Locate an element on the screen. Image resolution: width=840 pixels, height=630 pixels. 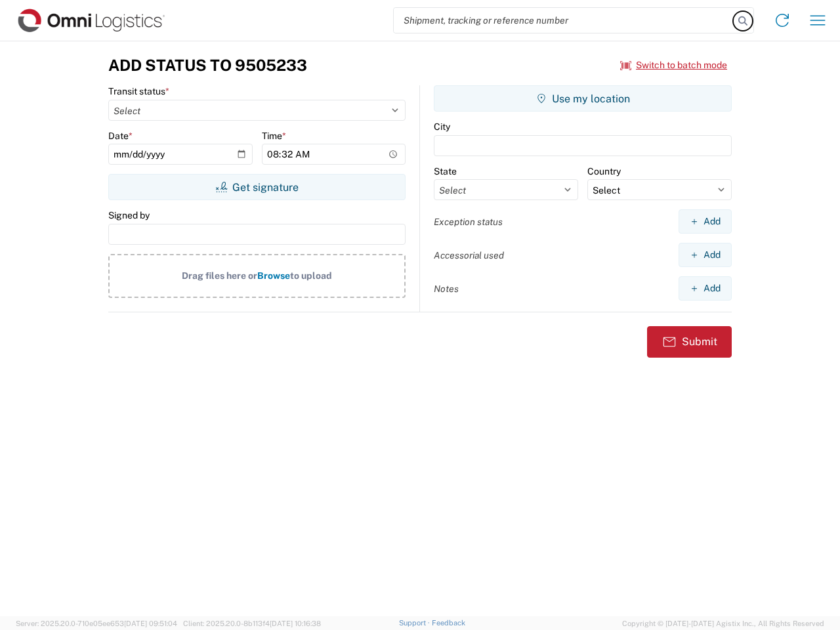
label: Notes is located at coordinates (446, 289).